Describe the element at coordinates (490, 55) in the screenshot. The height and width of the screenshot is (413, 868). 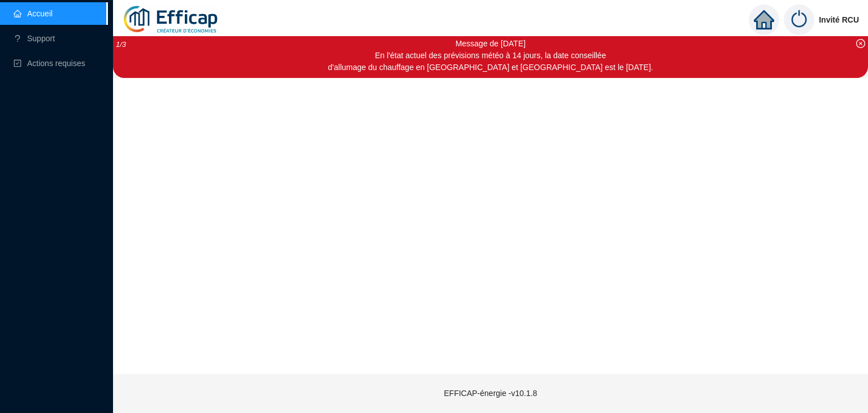
I see `div: En l'état actuel des prévisions météo à 14 jours, la date conseillée` at that location.